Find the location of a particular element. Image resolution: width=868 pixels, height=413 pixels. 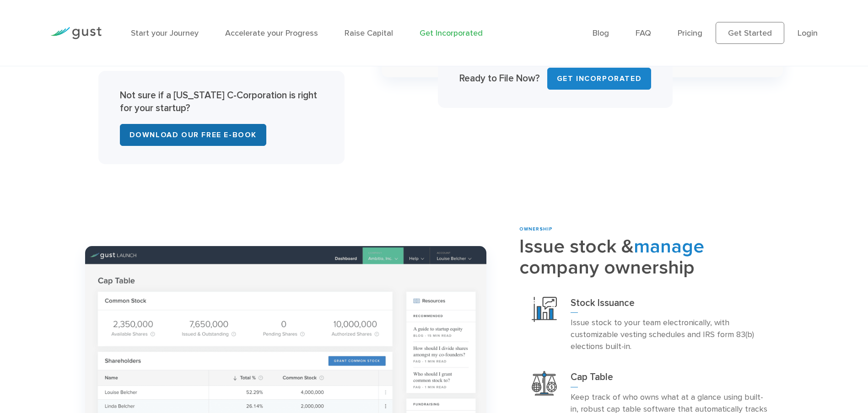

h3: Cap Table is located at coordinates (670, 380).